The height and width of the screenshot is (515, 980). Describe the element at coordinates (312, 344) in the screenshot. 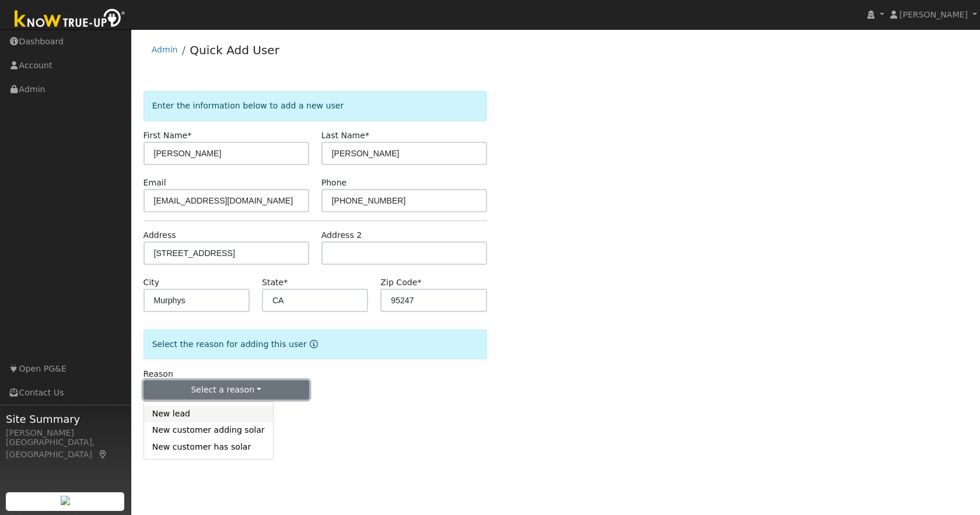

I see `a: Reason for new user` at that location.